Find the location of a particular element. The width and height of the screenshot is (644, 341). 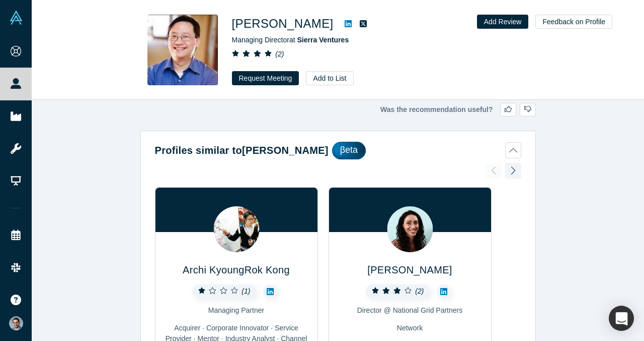

img: Ben Yu's Profile Image is located at coordinates (182, 50).